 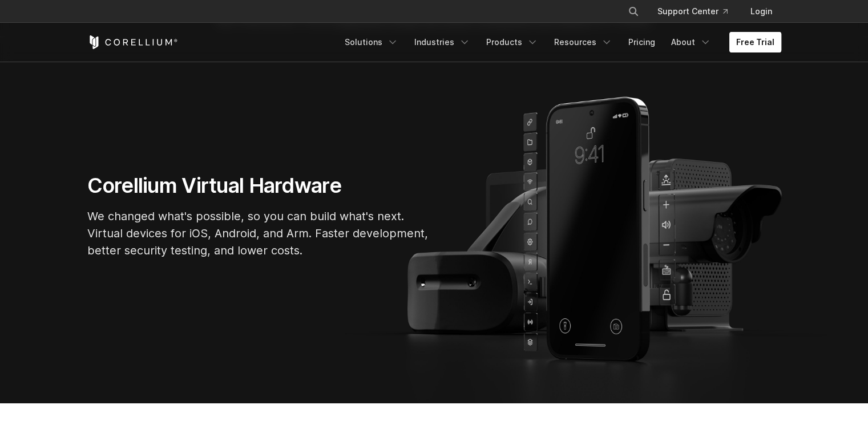 What do you see at coordinates (761, 12) in the screenshot?
I see `a: Login` at bounding box center [761, 12].